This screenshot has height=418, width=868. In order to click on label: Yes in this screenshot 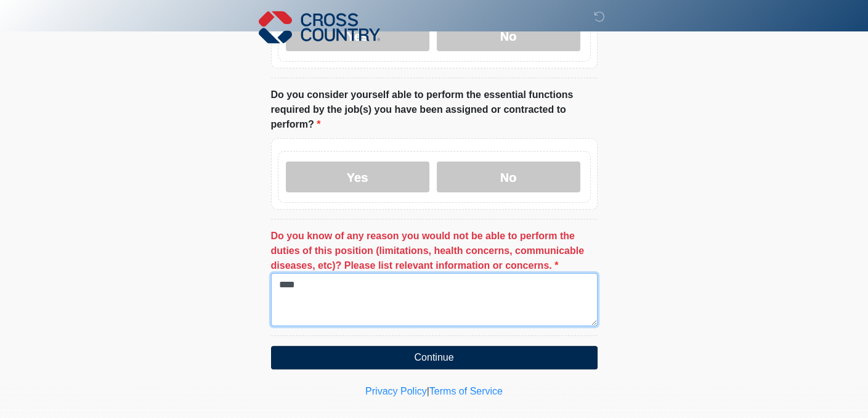, I will do `click(358, 177)`.